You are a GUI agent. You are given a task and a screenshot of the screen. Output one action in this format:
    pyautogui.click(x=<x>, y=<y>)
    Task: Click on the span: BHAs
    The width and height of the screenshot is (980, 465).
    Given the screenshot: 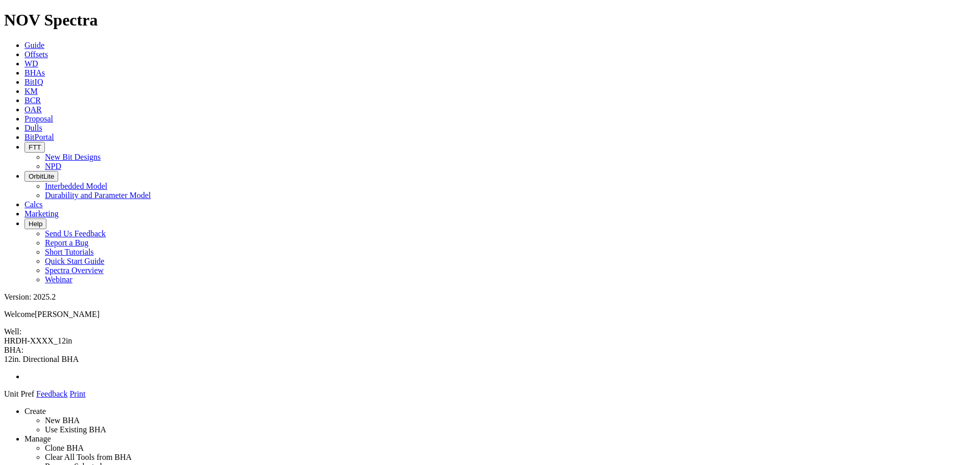 What is the action you would take?
    pyautogui.click(x=35, y=72)
    